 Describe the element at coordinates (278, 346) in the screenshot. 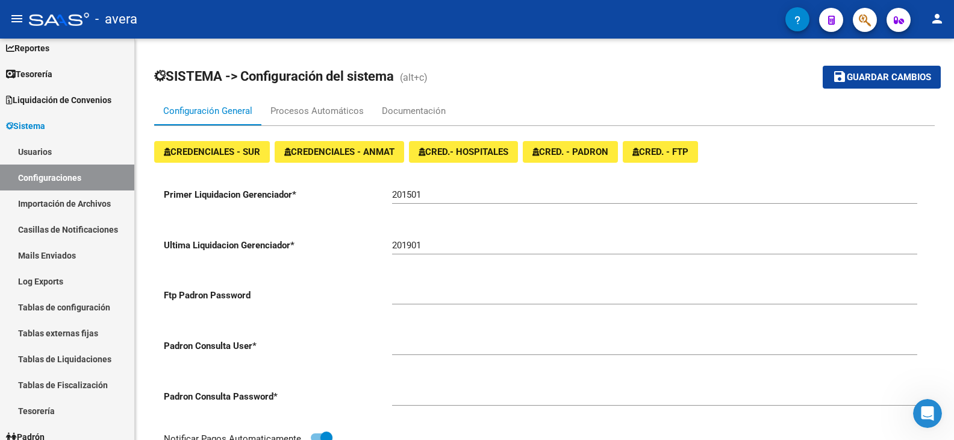

I see `p: Padron Consulta User` at that location.